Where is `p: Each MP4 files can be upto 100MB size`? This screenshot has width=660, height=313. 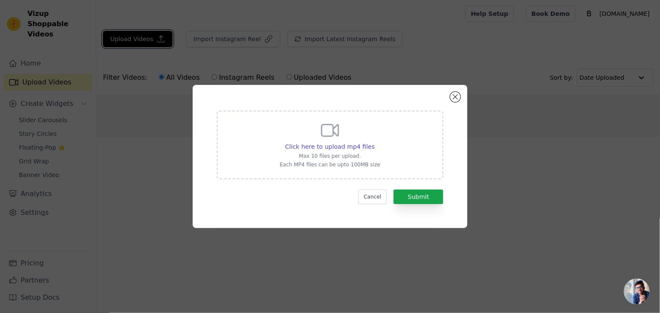
p: Each MP4 files can be upto 100MB size is located at coordinates (330, 165).